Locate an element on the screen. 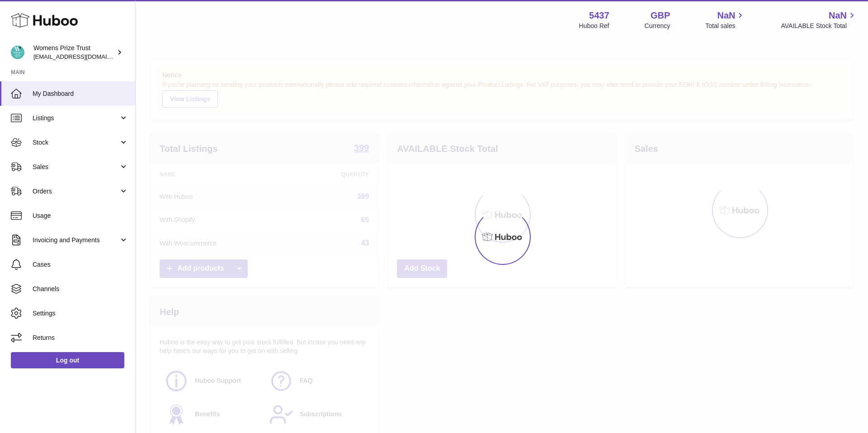  span: Invoicing and Payments is located at coordinates (76, 240).